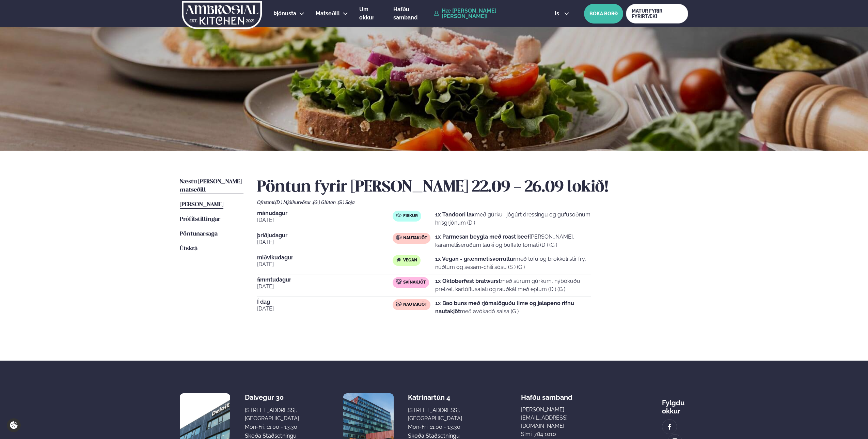  Describe the element at coordinates (558, 13) in the screenshot. I see `span: is` at that location.